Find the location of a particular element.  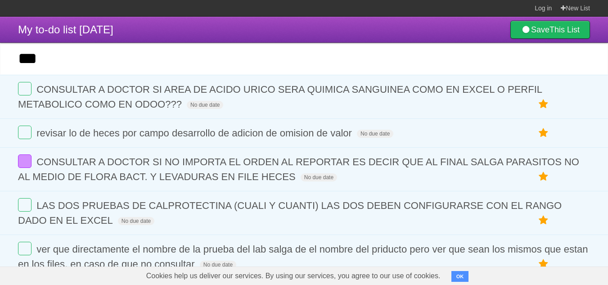

span: ver que directamente el nombre de la prueba del lab salga de el nombre del priducto pero ver que ... is located at coordinates (303, 257).